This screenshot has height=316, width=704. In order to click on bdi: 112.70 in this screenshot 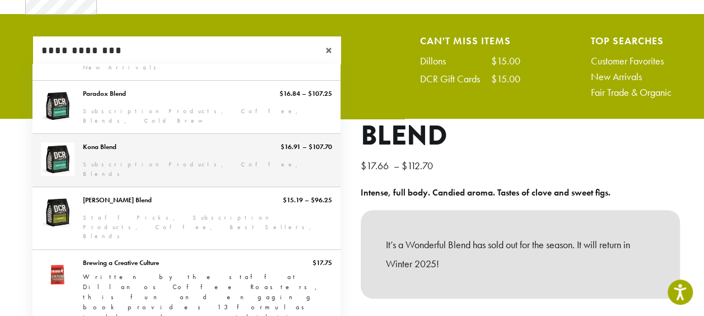, I will do `click(418, 165)`.